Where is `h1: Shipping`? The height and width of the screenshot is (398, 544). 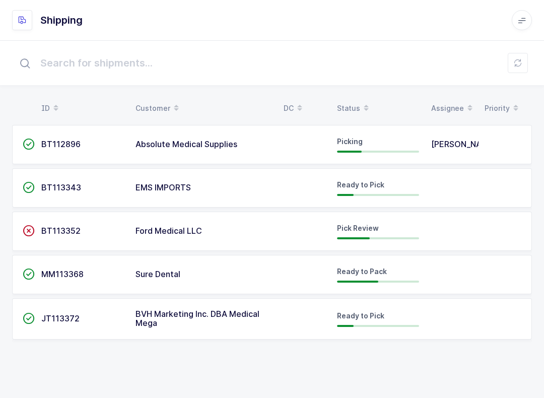
h1: Shipping is located at coordinates (61, 20).